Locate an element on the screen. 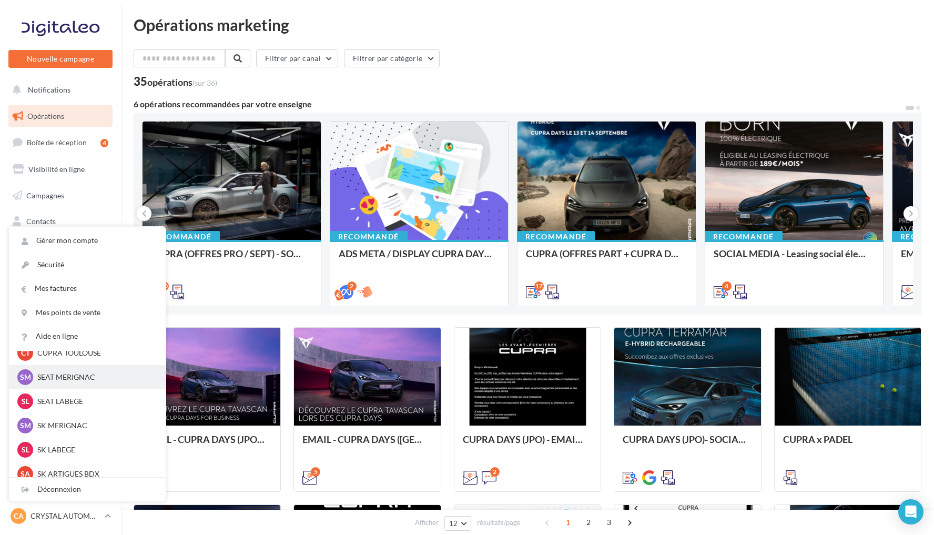 This screenshot has height=535, width=934. p: CRYSTAL AUTOMOBILES is located at coordinates (65, 516).